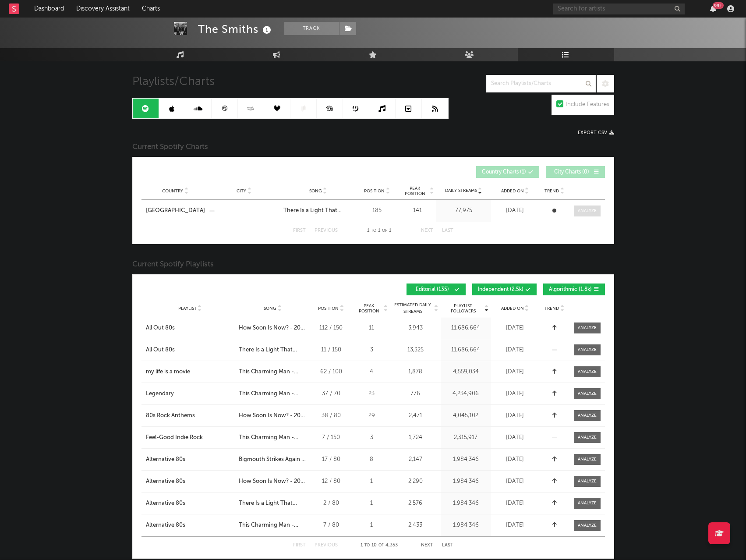 This screenshot has height=560, width=746. Describe the element at coordinates (412, 309) in the screenshot. I see `span: Estimated Daily Streams` at that location.